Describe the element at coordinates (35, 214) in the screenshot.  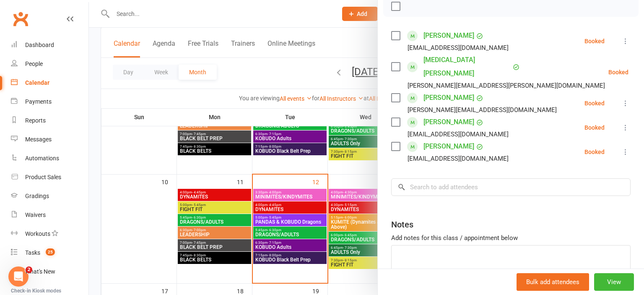
I see `div: Waivers` at that location.